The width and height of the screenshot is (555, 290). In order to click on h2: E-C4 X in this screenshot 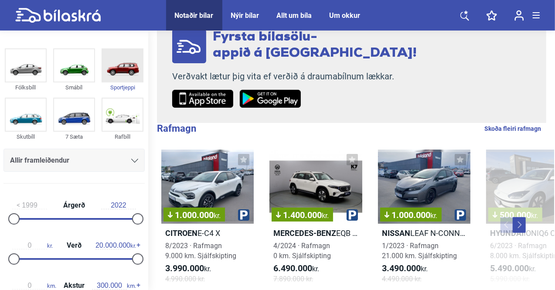, I will do `click(208, 233)`.